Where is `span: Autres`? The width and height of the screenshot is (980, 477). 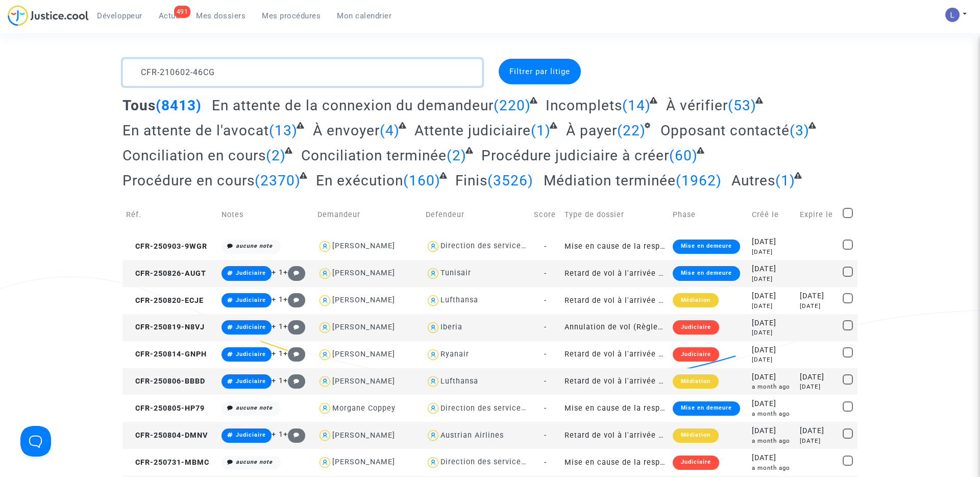
span: Autres is located at coordinates (753, 181).